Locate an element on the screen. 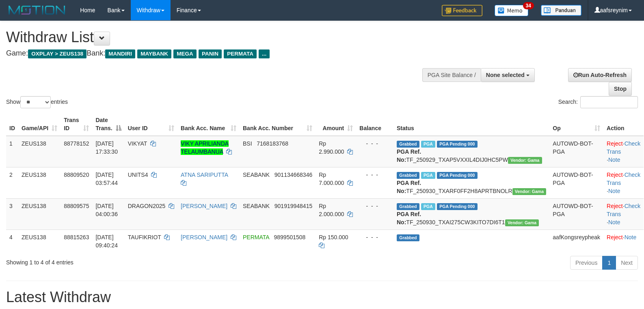  span: 88815263 is located at coordinates (76, 237).